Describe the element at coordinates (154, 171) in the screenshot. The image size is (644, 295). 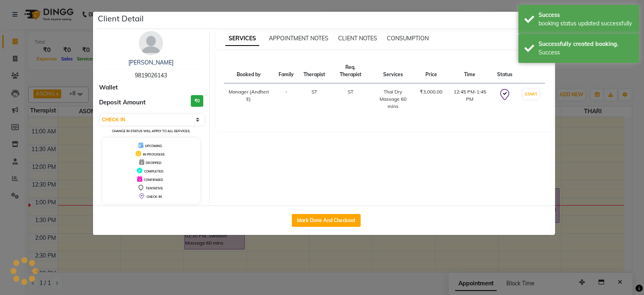
I see `span: COMPLETED` at that location.